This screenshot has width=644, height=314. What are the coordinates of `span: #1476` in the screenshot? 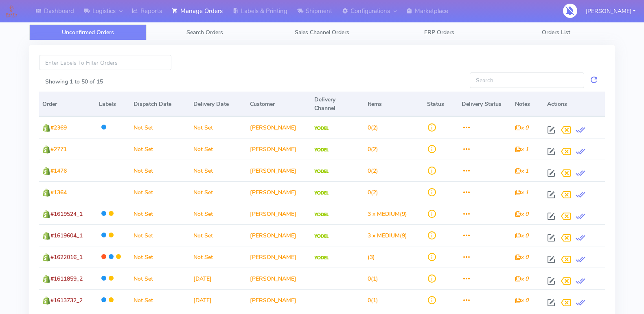 It's located at (58, 170).